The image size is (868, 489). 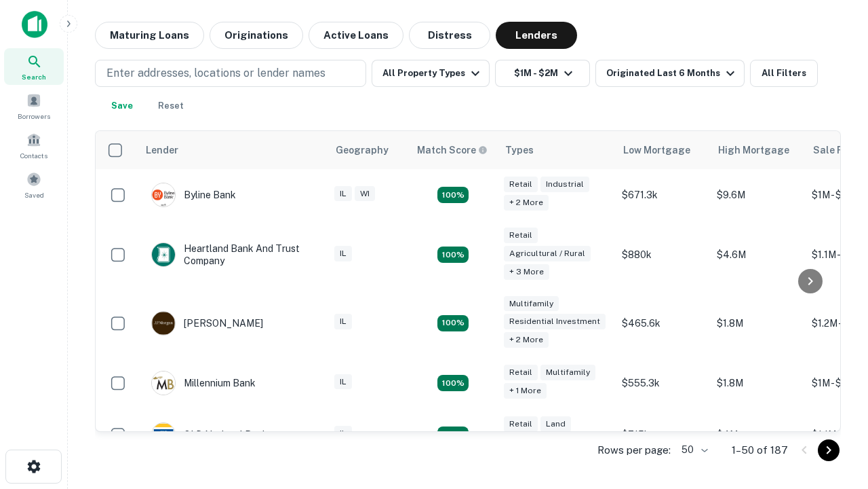 I want to click on div: Matching Properties: 22, hasApolloMatch: undefined, so click(x=453, y=195).